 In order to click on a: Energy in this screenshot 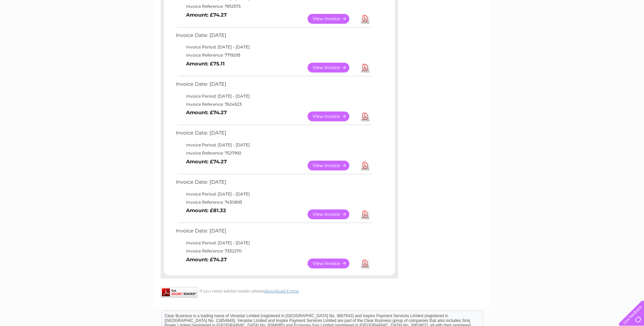, I will do `click(549, 31)`.